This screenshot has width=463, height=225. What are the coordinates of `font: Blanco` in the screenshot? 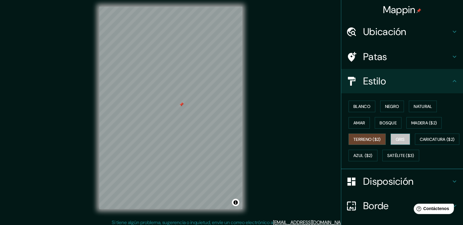 It's located at (362, 106).